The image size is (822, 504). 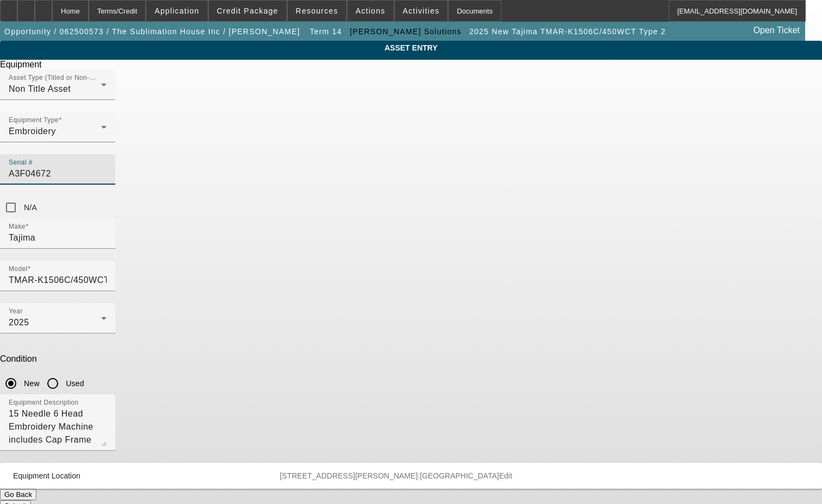 I want to click on mat-label: Year, so click(x=16, y=311).